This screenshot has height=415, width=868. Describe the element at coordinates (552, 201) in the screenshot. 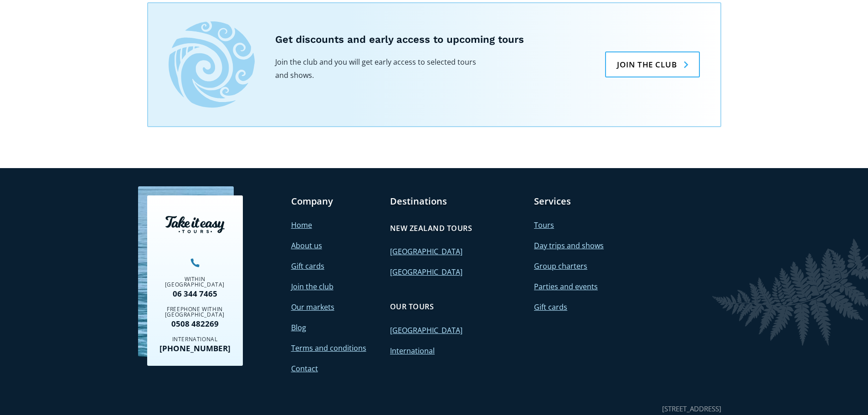

I see `a: Services` at that location.